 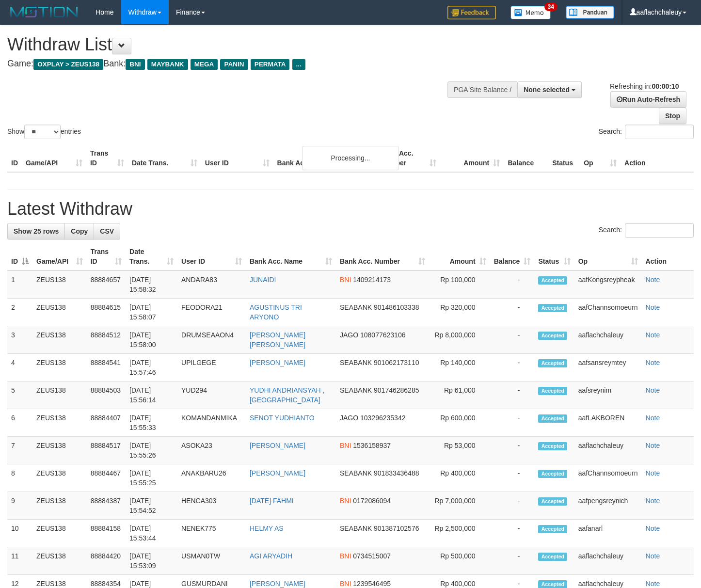 I want to click on span: PANIN, so click(x=234, y=65).